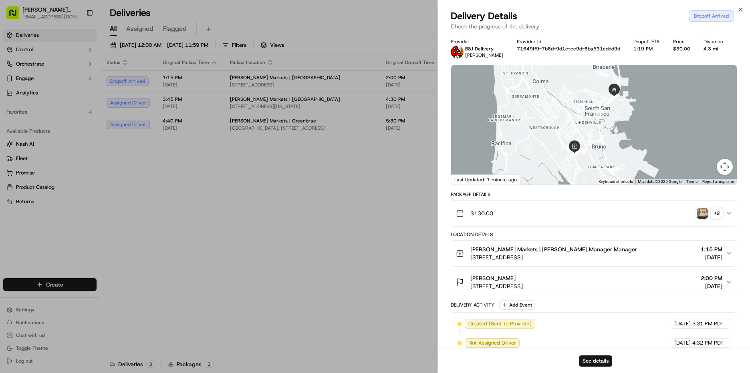  What do you see at coordinates (718, 182) in the screenshot?
I see `a: Report a map error` at bounding box center [718, 182].